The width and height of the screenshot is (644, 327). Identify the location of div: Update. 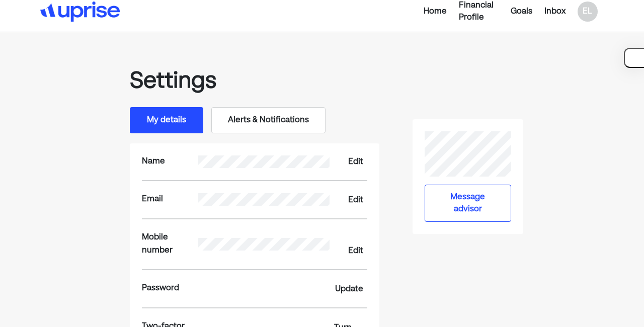
(349, 289).